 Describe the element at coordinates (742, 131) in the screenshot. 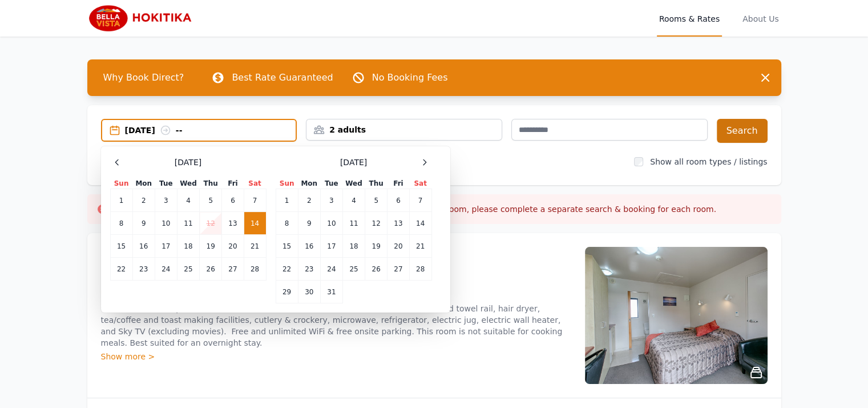

I see `button: Search` at that location.